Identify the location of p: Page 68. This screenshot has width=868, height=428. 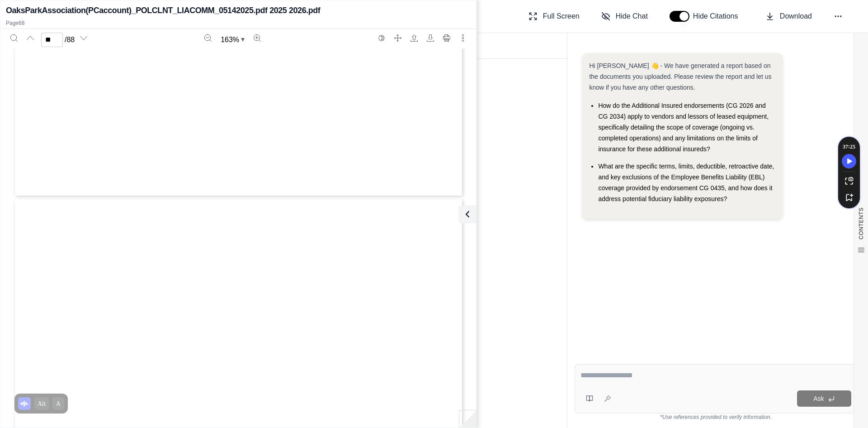
(238, 23).